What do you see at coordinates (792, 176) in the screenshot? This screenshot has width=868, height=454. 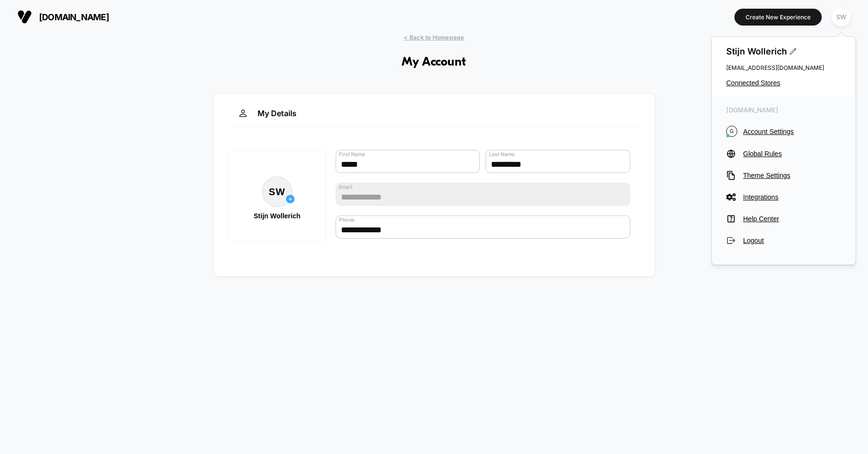 I see `span: Theme Settings` at bounding box center [792, 176].